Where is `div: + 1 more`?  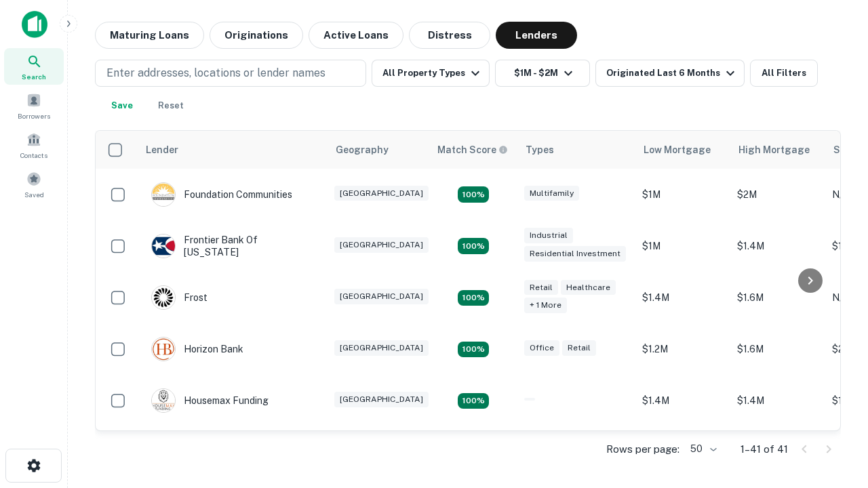
div: + 1 more is located at coordinates (545, 305).